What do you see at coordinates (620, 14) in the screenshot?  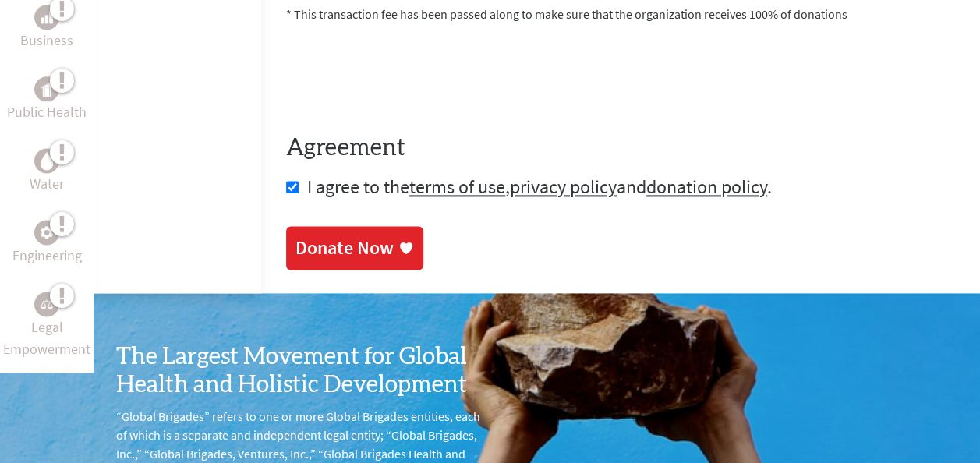 I see `p: * This transaction fee has been passed along to make sure that the organization receives 100% of ...` at bounding box center [620, 14].